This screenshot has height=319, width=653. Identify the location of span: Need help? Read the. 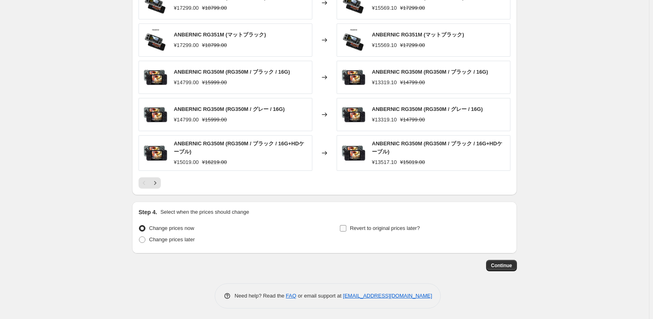
(260, 296).